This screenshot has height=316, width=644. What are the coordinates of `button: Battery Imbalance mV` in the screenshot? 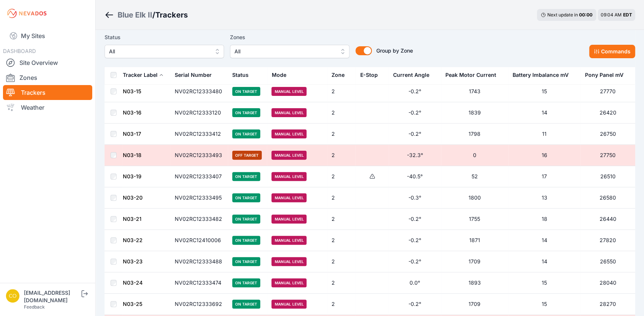 It's located at (544, 75).